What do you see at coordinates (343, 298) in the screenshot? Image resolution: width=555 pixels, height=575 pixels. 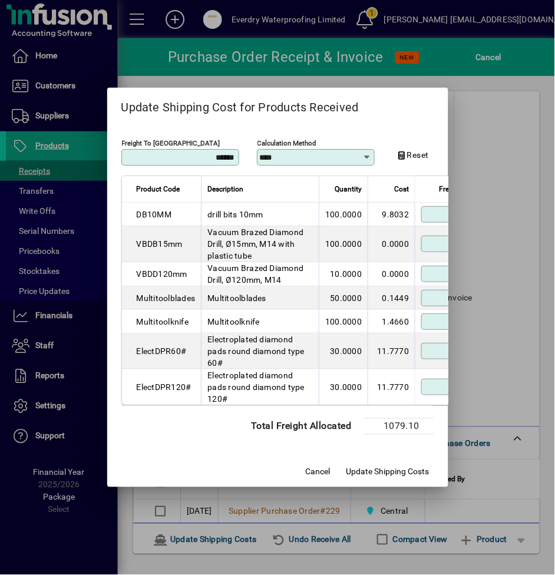 I see `td: 50.0000` at bounding box center [343, 298].